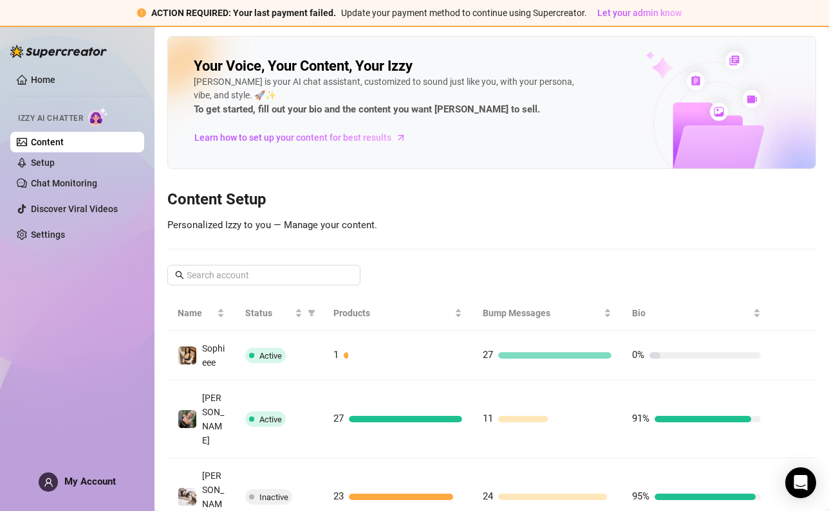  I want to click on span: Izzy AI Chatter, so click(50, 118).